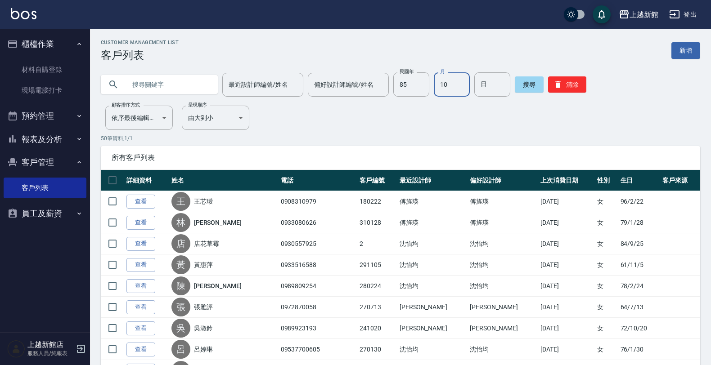 Image resolution: width=711 pixels, height=365 pixels. What do you see at coordinates (682, 14) in the screenshot?
I see `button: 登出` at bounding box center [682, 14].